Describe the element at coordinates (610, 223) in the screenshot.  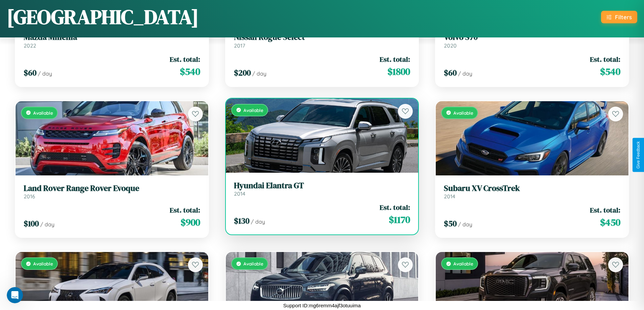
I see `span: $ 450` at that location.